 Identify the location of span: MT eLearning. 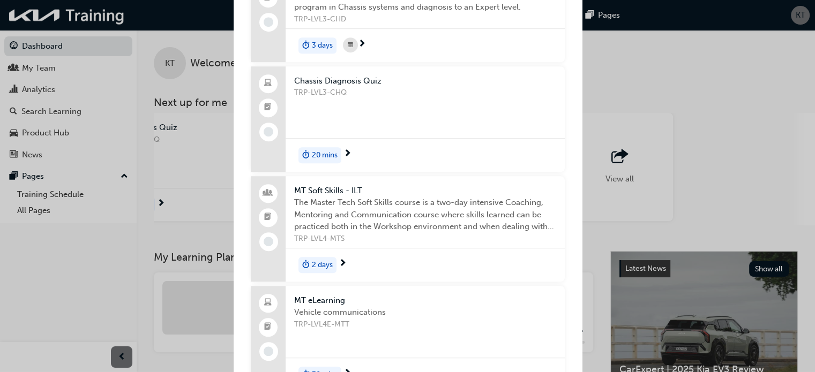
(425, 301).